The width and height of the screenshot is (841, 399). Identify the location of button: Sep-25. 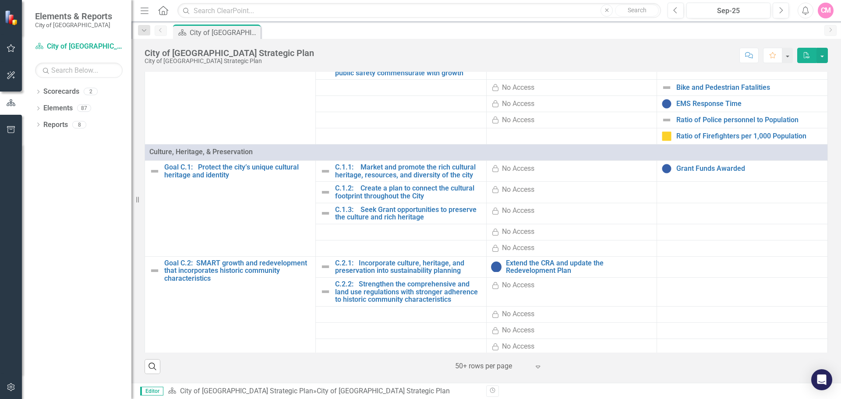
(728, 11).